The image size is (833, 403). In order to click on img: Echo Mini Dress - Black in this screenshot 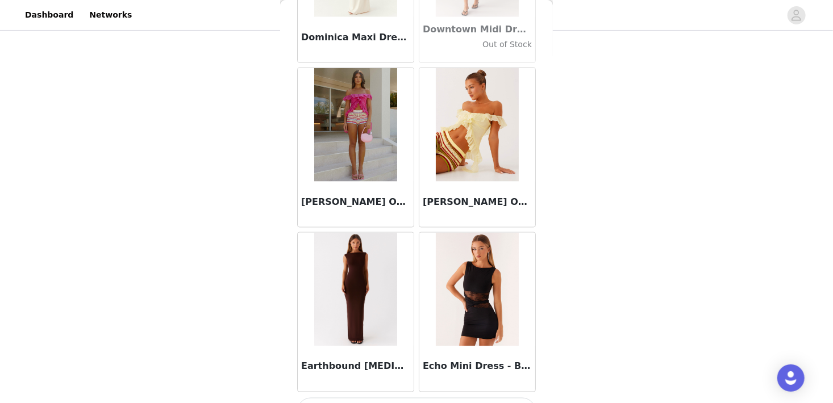, I will do `click(477, 290)`.